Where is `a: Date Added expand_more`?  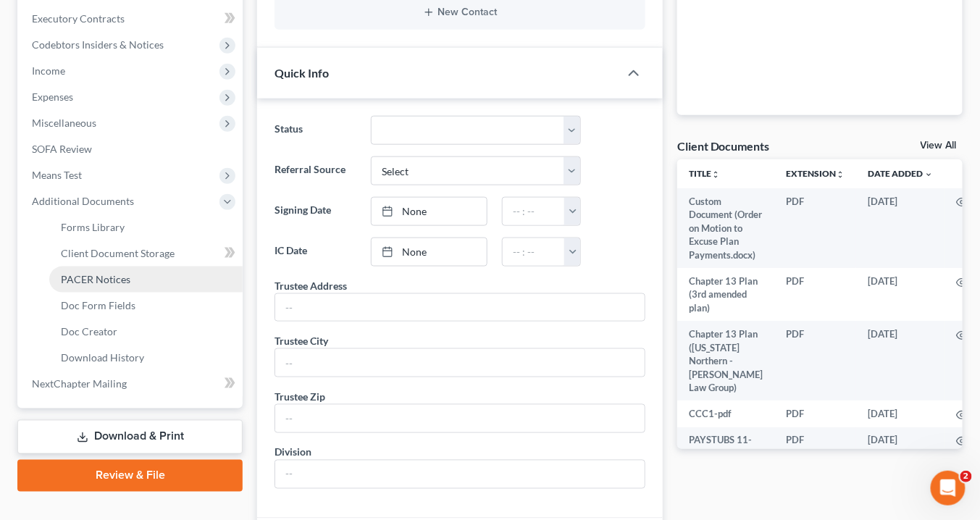 a: Date Added expand_more is located at coordinates (900, 173).